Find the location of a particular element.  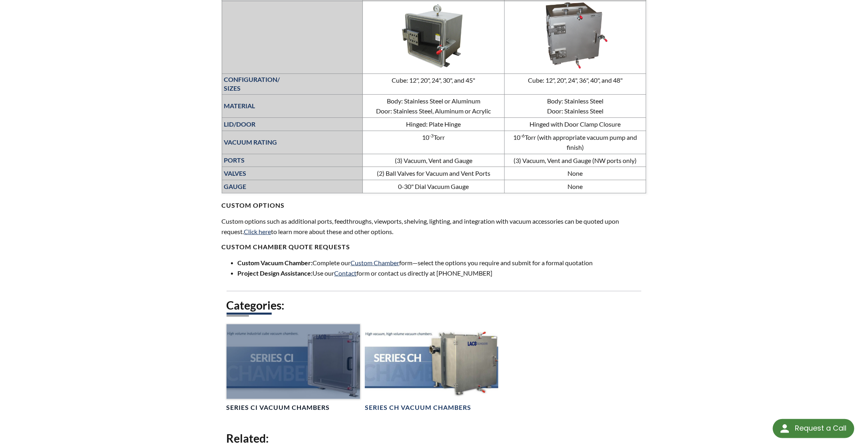

a: Custom Chamber is located at coordinates (375, 263).